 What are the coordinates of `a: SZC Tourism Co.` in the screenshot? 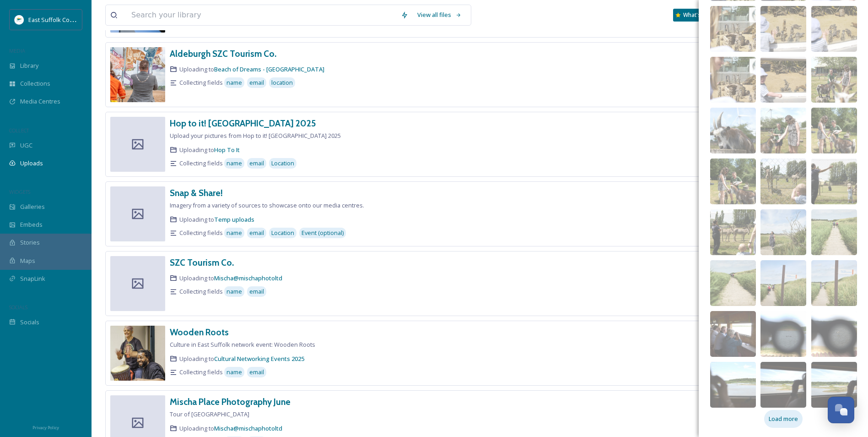 It's located at (202, 262).